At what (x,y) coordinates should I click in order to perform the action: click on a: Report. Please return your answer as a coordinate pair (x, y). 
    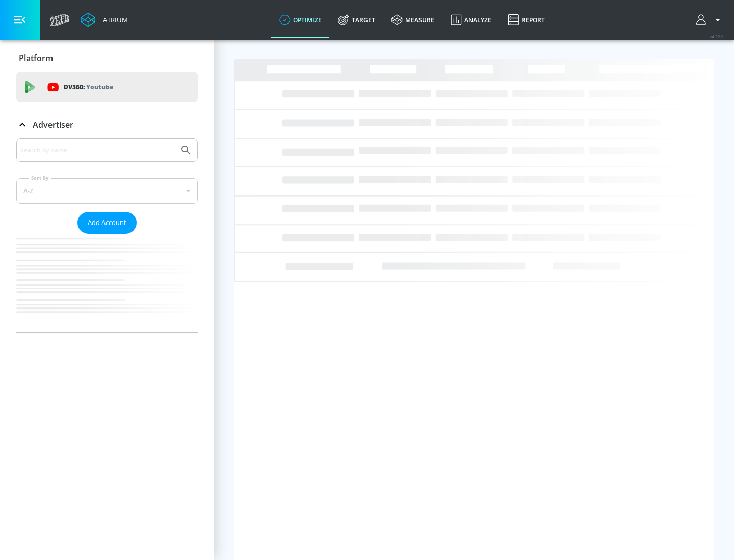
    Looking at the image, I should click on (526, 20).